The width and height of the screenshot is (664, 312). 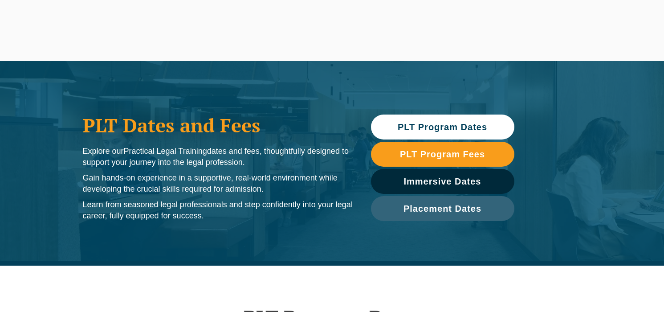 What do you see at coordinates (443, 127) in the screenshot?
I see `a: PLT Program Dates` at bounding box center [443, 127].